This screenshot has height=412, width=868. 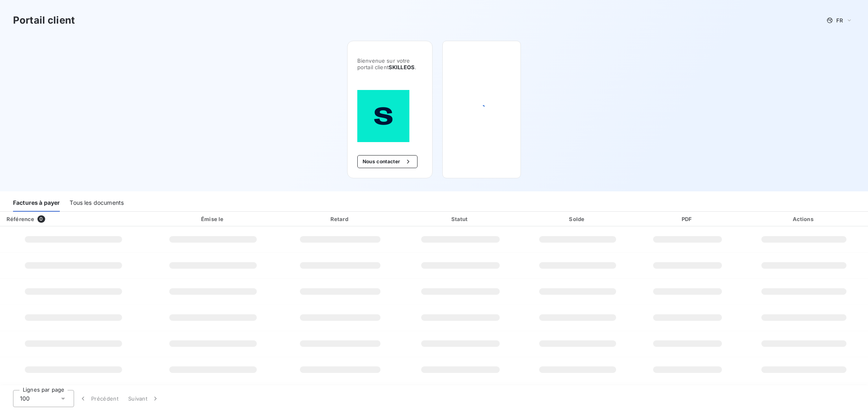 I want to click on div: PDF, so click(x=688, y=219).